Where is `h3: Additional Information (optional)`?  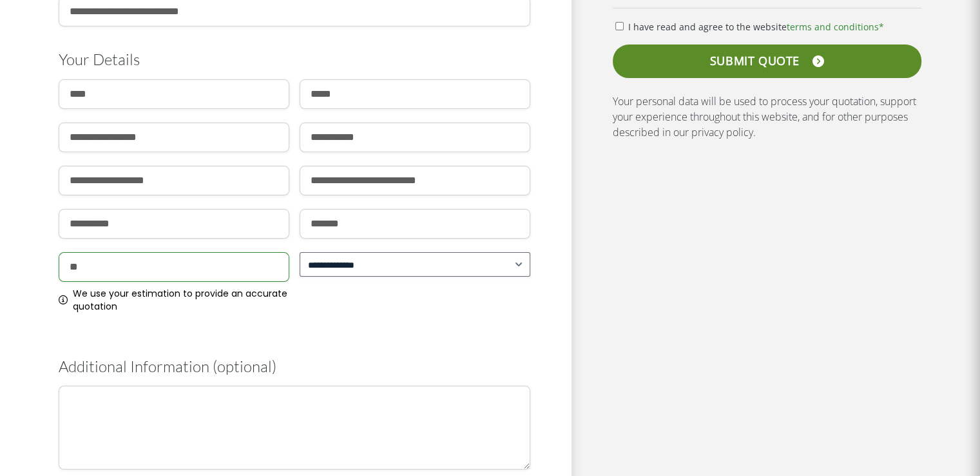
h3: Additional Information (optional) is located at coordinates (294, 366).